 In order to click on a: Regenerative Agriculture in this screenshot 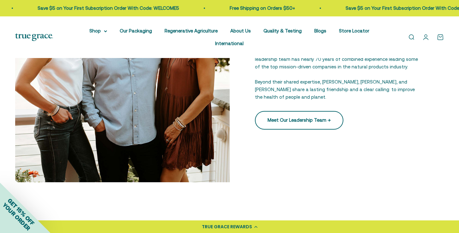, I will do `click(191, 31)`.